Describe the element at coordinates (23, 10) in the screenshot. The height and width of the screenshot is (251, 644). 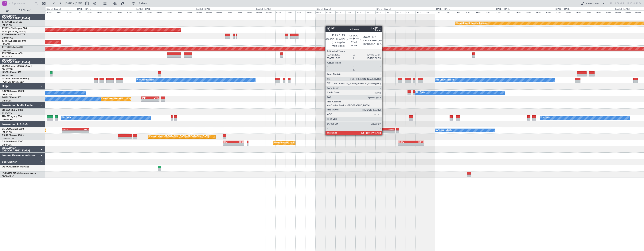
I see `button: All Aircraft` at that location.